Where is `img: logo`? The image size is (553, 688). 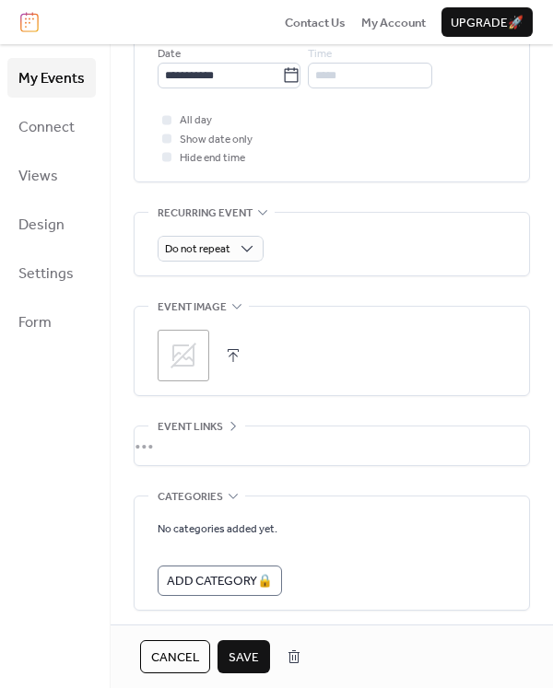 img: logo is located at coordinates (29, 22).